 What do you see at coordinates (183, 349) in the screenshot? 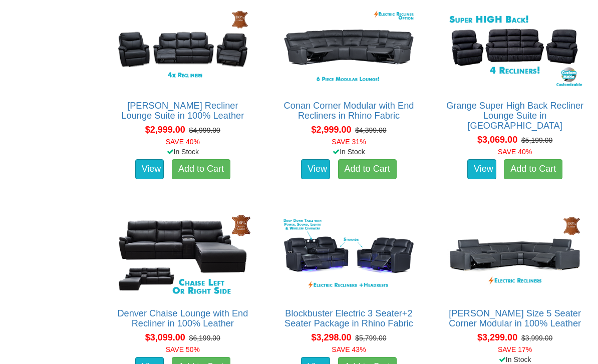
I see `font: SAVE 50%` at bounding box center [183, 349].